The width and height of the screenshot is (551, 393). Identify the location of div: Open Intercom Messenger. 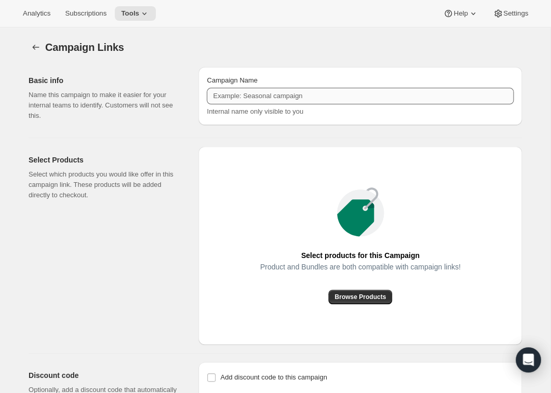
(529, 360).